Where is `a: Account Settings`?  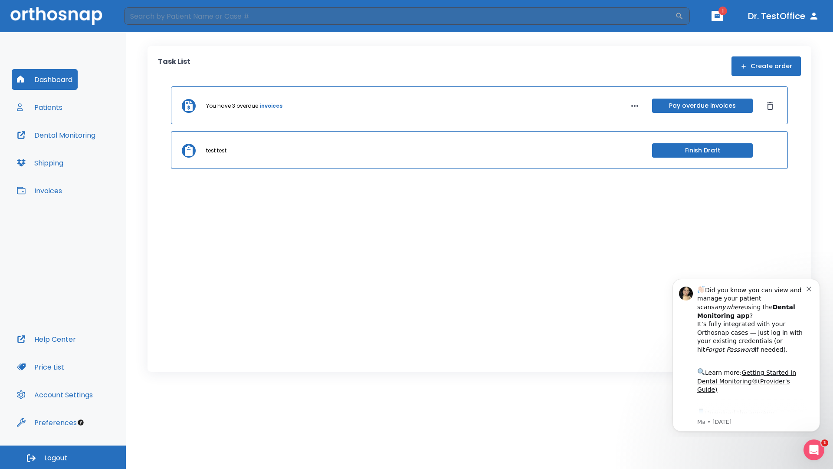 a: Account Settings is located at coordinates (55, 395).